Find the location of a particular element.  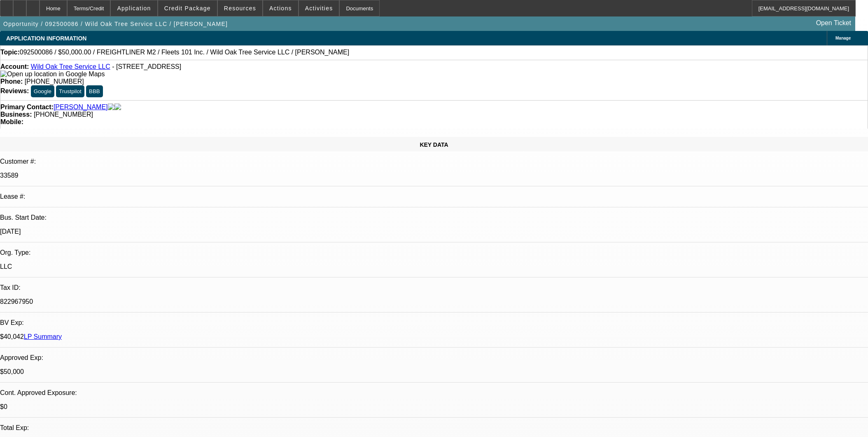

button: BBB is located at coordinates (94, 91).